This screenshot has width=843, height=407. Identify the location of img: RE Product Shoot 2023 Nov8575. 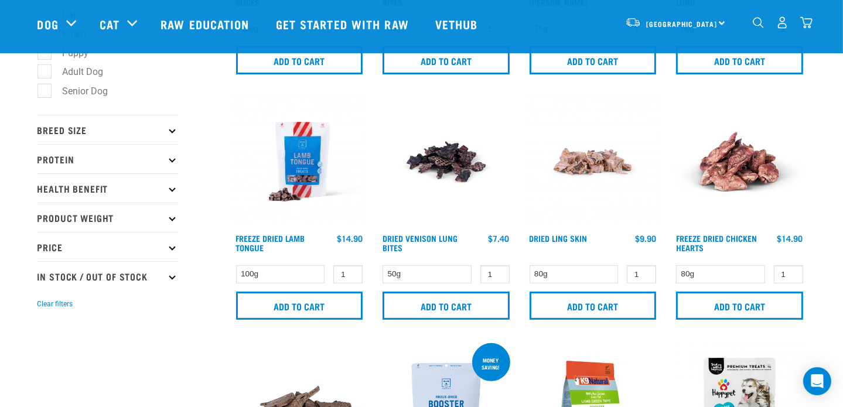
(299, 162).